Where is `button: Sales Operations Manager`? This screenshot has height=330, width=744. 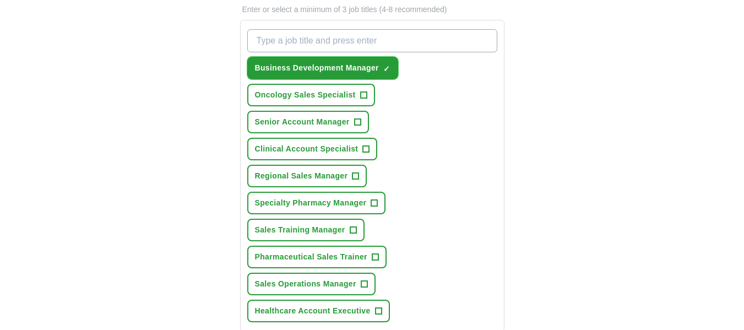 button: Sales Operations Manager is located at coordinates (311, 284).